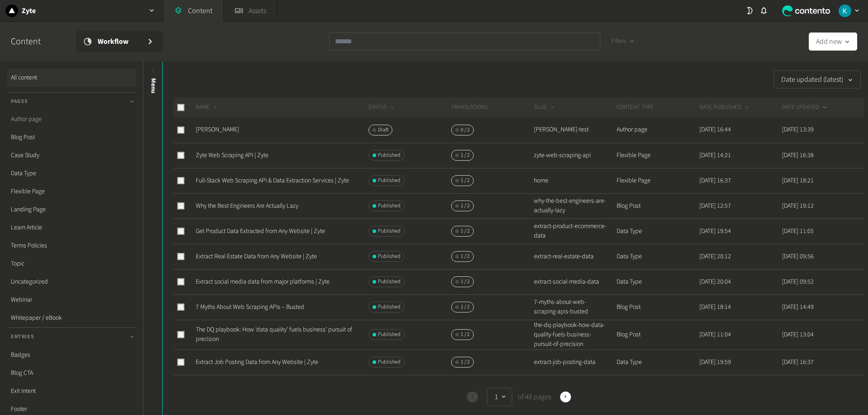 Image resolution: width=868 pixels, height=415 pixels. Describe the element at coordinates (12, 11) in the screenshot. I see `img: Zyte` at that location.